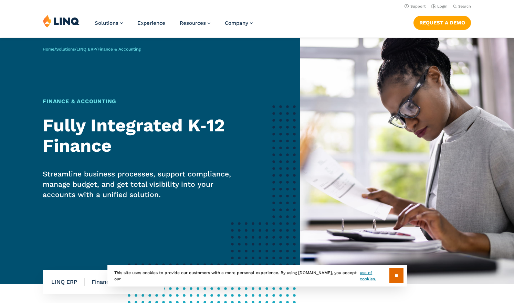 This screenshot has width=514, height=303. Describe the element at coordinates (119, 49) in the screenshot. I see `span: Finance & Accounting` at that location.